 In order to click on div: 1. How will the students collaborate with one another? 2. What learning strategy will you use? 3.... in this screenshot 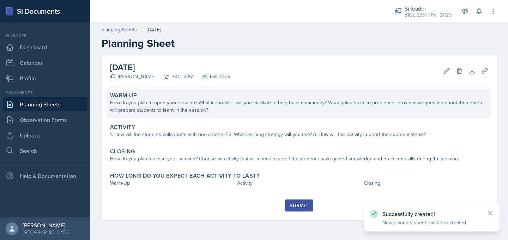, I will do `click(299, 134)`.